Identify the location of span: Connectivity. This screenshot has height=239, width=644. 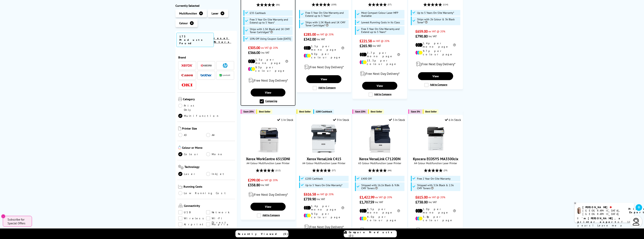
(209, 207).